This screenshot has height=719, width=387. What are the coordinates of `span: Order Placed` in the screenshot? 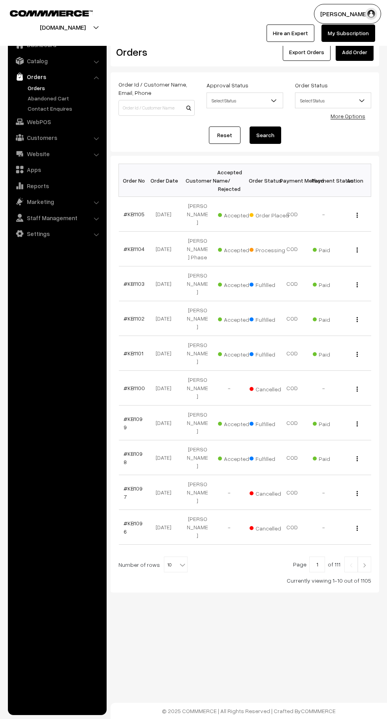 It's located at (270, 214).